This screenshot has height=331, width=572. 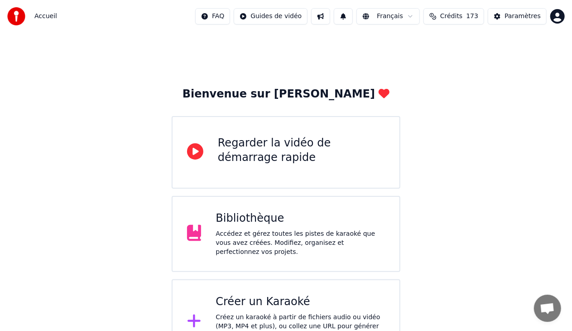 I want to click on div: Ouvrir le chat, so click(x=548, y=308).